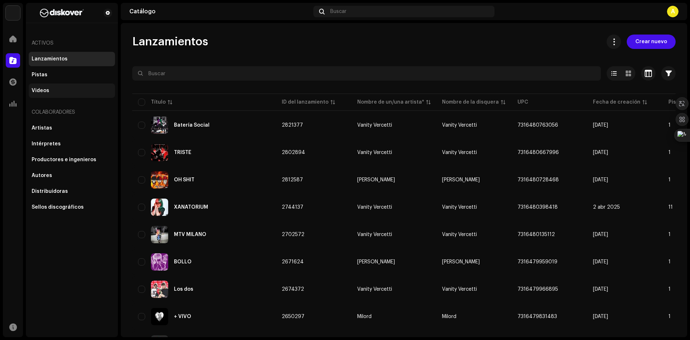 Image resolution: width=690 pixels, height=340 pixels. Describe the element at coordinates (72, 175) in the screenshot. I see `re-m-nav-item: Autores` at that location.